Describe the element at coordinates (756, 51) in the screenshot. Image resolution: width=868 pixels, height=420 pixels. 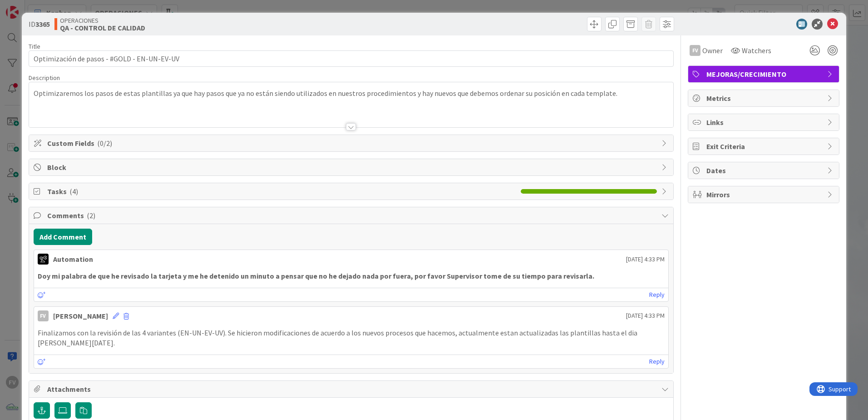
I see `span: Watchers` at that location.